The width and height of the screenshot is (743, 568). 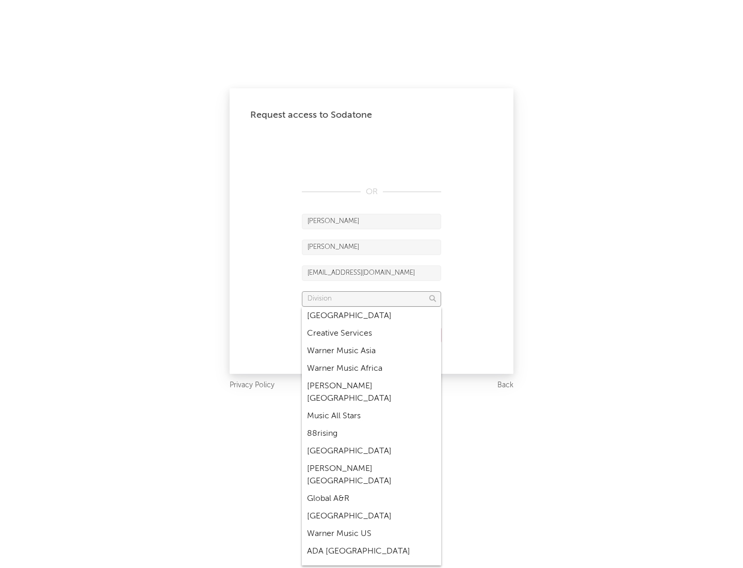 What do you see at coordinates (372, 221) in the screenshot?
I see `input: First Name` at bounding box center [372, 221].